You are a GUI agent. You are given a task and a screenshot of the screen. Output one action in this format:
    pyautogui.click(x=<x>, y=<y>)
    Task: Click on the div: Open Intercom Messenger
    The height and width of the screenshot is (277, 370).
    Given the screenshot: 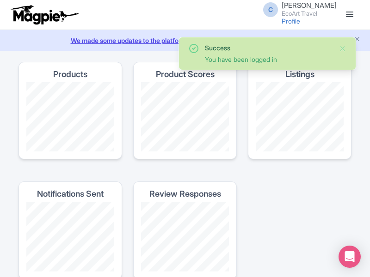 What is the action you would take?
    pyautogui.click(x=349, y=257)
    